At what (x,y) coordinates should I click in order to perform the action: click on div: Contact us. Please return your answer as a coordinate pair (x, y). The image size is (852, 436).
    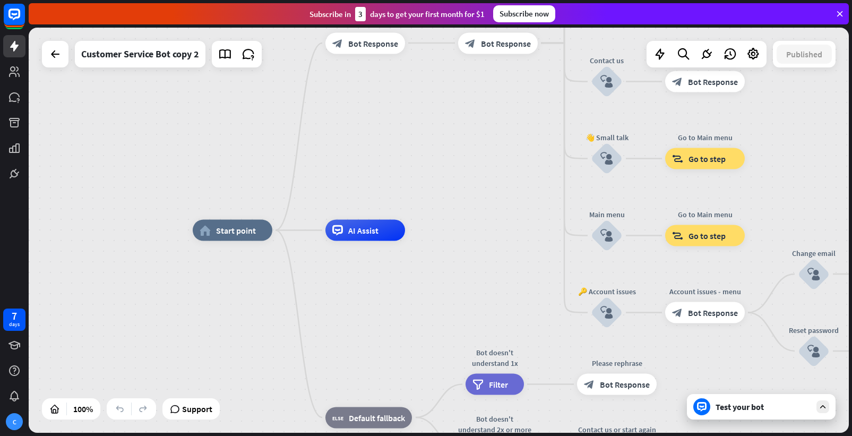
    Looking at the image, I should click on (607, 61).